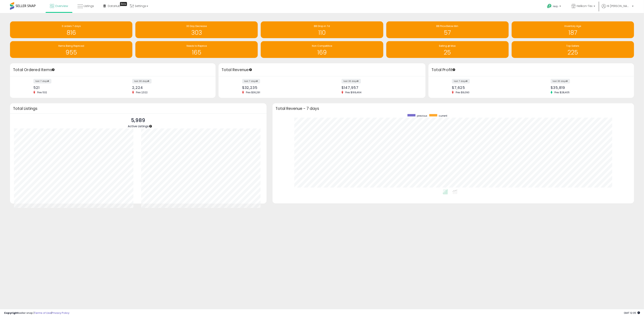 The image size is (644, 317). Describe the element at coordinates (447, 46) in the screenshot. I see `span: Selling @ Max` at that location.